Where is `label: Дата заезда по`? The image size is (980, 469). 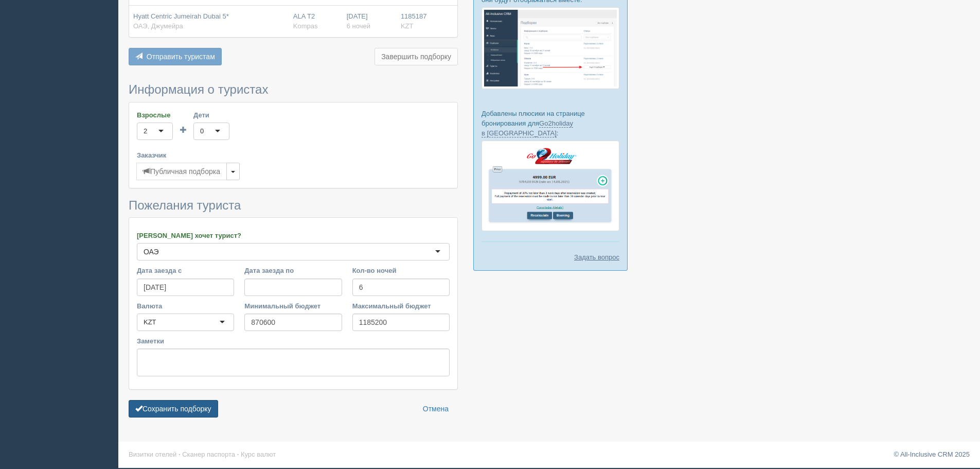
label: Дата заезда по is located at coordinates (293, 270).